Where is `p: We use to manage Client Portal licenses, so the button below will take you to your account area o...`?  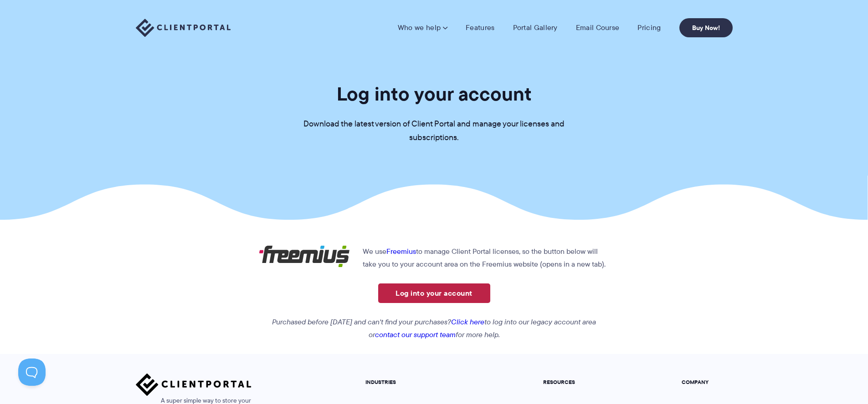 p: We use to manage Client Portal licenses, so the button below will take you to your account area o... is located at coordinates (434, 258).